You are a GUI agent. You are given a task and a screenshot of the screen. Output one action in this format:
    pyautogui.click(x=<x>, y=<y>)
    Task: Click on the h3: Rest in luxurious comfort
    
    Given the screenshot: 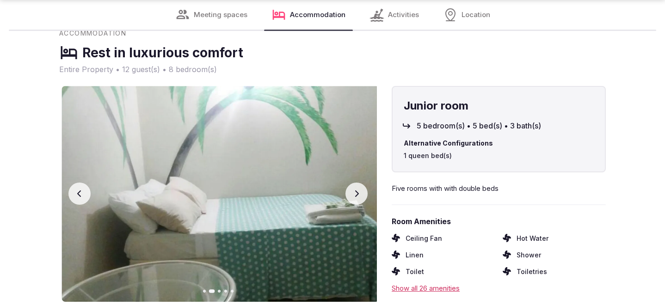 What is the action you would take?
    pyautogui.click(x=163, y=53)
    